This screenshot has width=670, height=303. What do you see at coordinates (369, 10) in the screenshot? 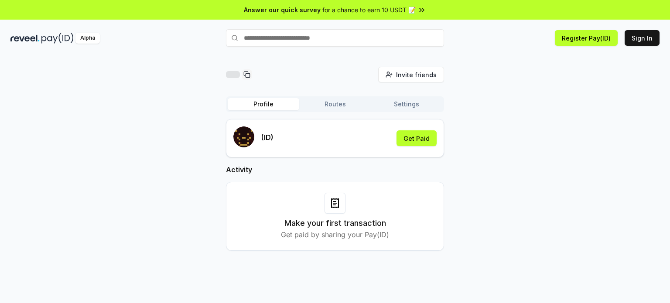
I see `span: for a chance to earn 10 USDT 📝` at bounding box center [369, 10].